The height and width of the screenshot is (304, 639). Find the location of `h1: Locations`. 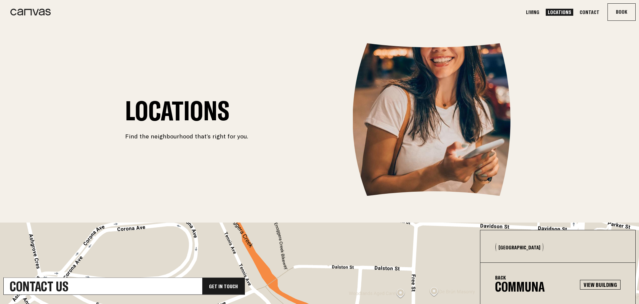

h1: Locations is located at coordinates (186, 111).